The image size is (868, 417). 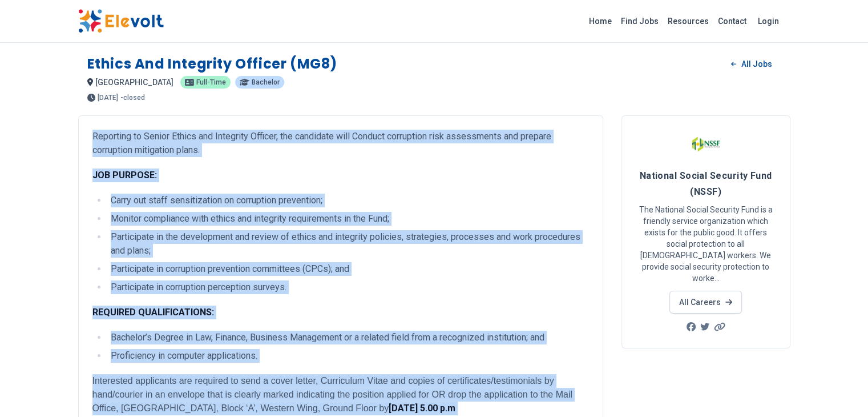 I want to click on span: full-time, so click(x=212, y=82).